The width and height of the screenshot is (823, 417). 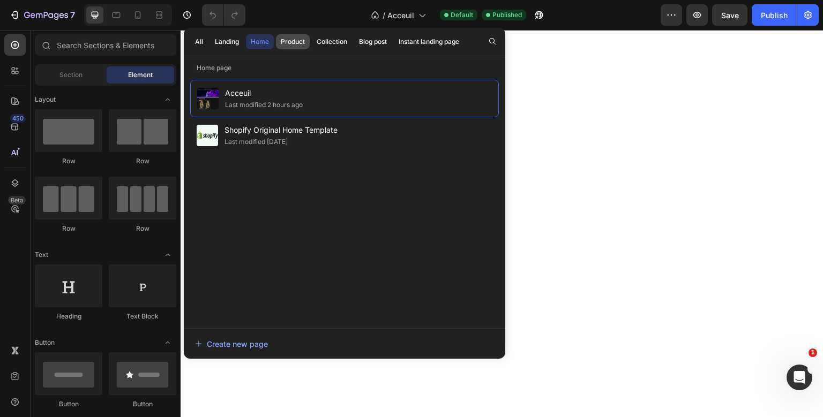 I want to click on div: Product, so click(x=293, y=42).